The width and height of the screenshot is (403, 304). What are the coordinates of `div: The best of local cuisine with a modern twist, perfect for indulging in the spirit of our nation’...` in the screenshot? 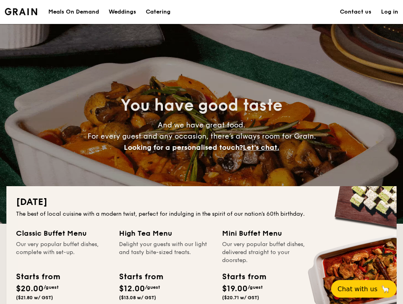 It's located at (201, 214).